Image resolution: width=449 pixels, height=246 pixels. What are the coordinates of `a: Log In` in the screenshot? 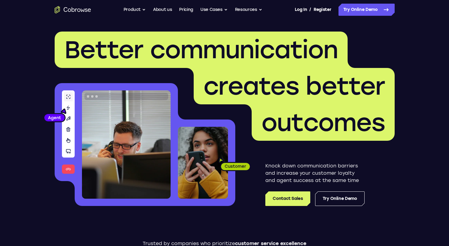 It's located at (301, 10).